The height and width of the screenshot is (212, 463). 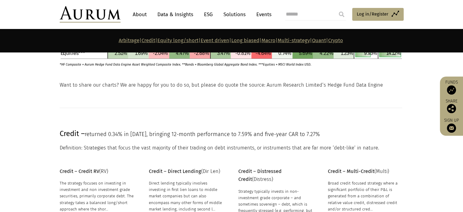 I want to click on strong: Credit – Distressed Credit, so click(x=260, y=175).